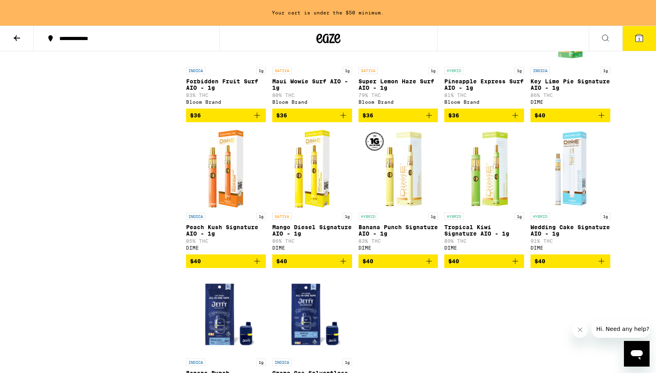  I want to click on p: 80% THC, so click(312, 95).